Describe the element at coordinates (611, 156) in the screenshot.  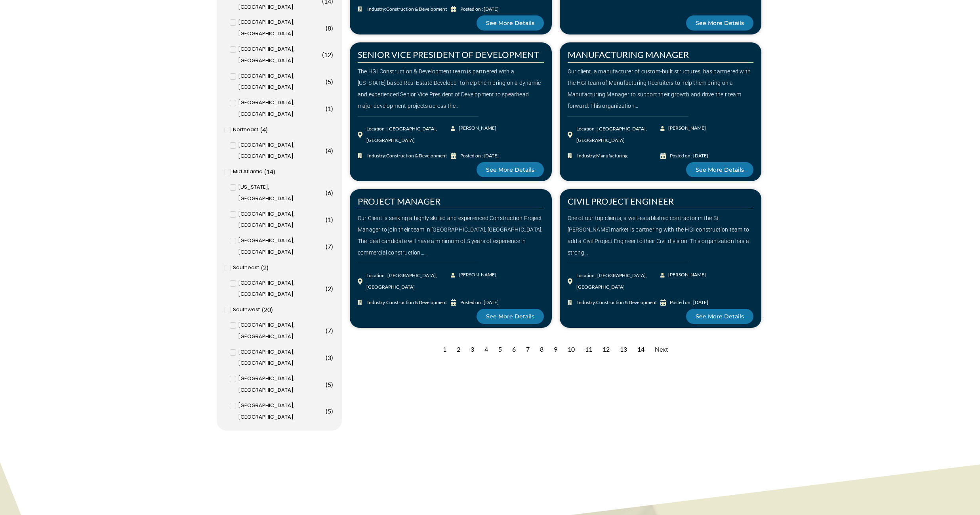
I see `span: Manufacturing` at that location.